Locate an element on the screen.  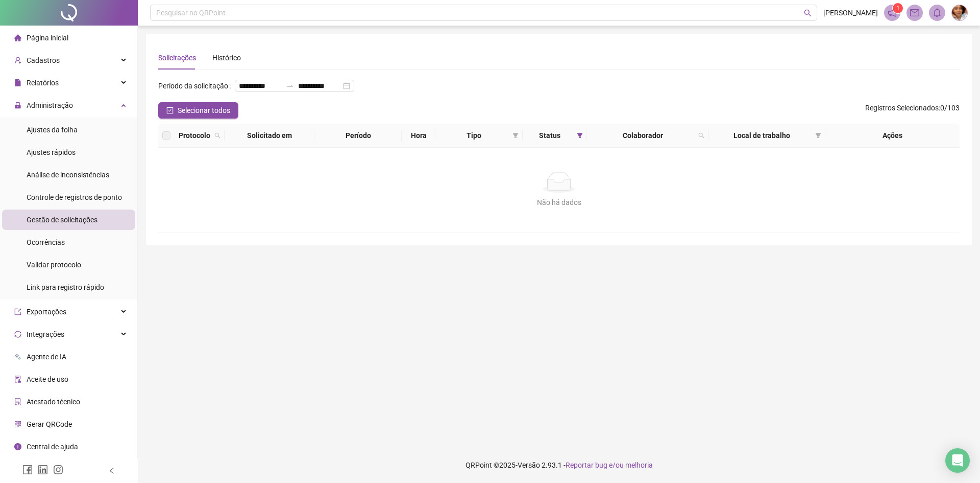
div: Open Intercom Messenger is located at coordinates (958, 460).